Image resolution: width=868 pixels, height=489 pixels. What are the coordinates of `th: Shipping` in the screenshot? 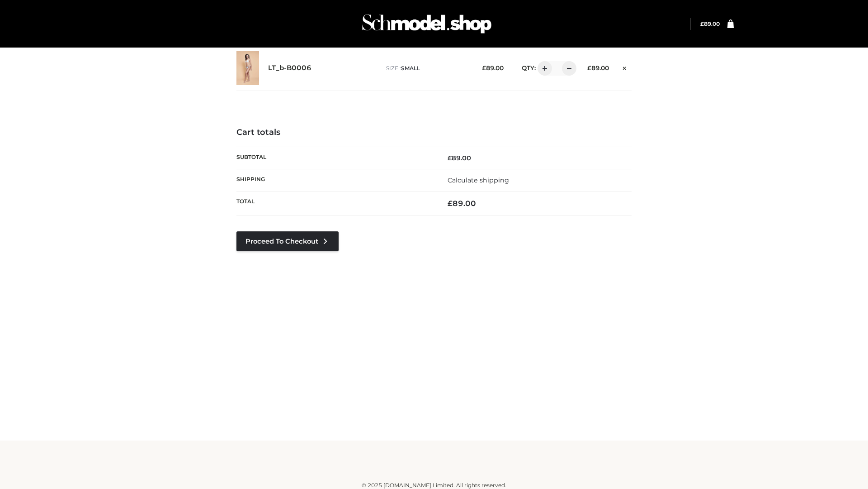 It's located at (335, 180).